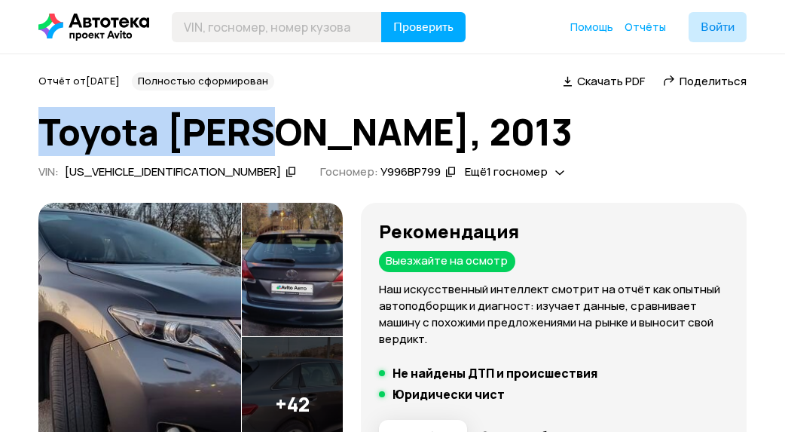 Image resolution: width=785 pixels, height=432 pixels. I want to click on button: Проверить, so click(423, 27).